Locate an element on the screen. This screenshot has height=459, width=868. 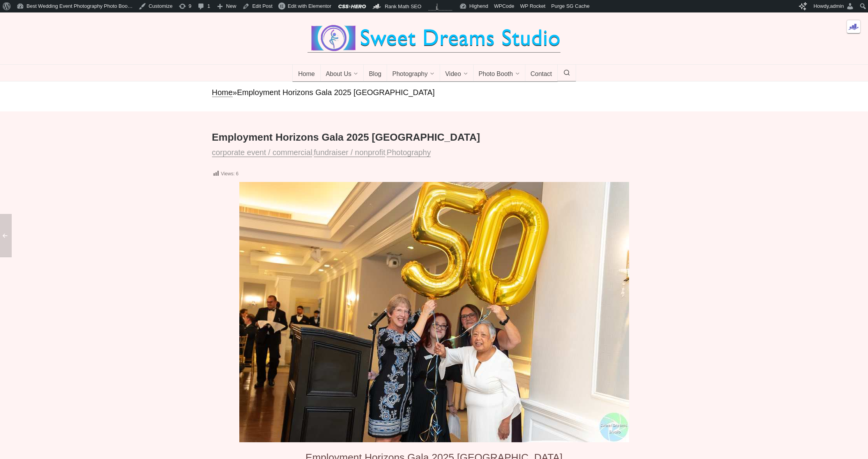
a: Contact is located at coordinates (541, 73).